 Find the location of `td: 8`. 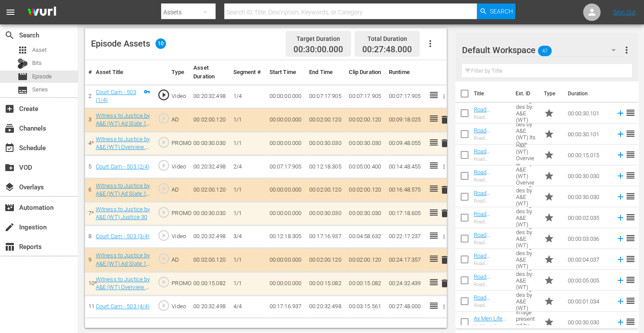

td: 8 is located at coordinates (89, 237).